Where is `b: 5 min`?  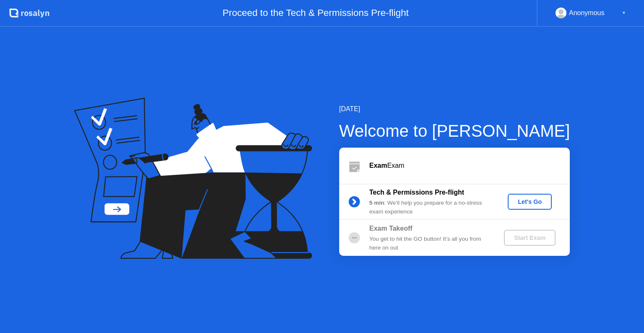
b: 5 min is located at coordinates (377, 202).